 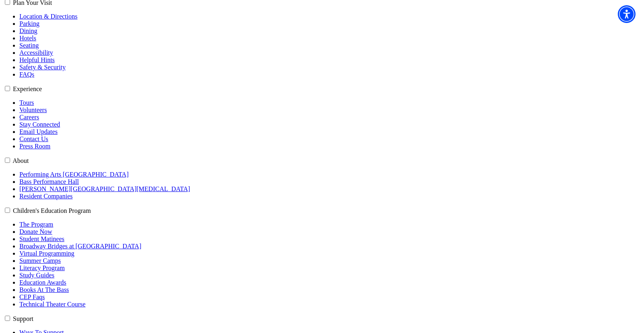 What do you see at coordinates (37, 224) in the screenshot?
I see `a: The Program` at bounding box center [37, 224].